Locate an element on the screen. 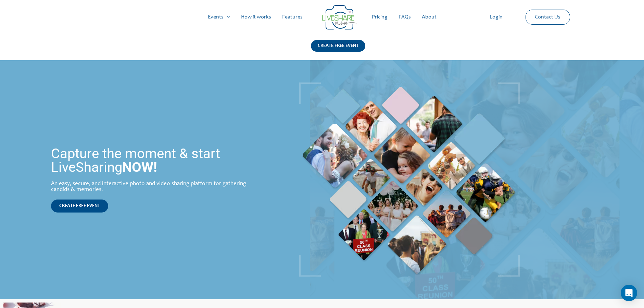 This screenshot has width=644, height=308. strong: NOW! is located at coordinates (139, 167).